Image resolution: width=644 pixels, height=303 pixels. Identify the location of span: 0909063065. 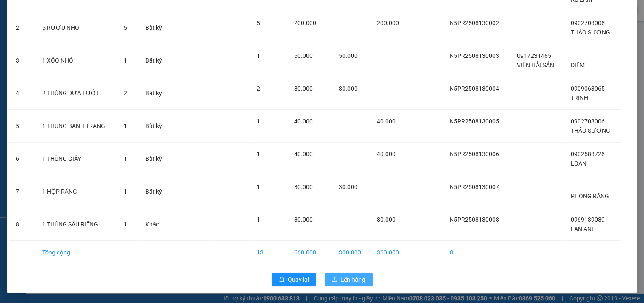
(588, 89).